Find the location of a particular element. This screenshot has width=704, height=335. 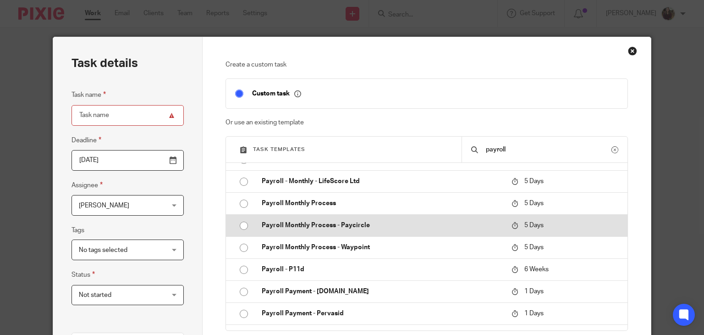

input: Search... is located at coordinates (549, 150).